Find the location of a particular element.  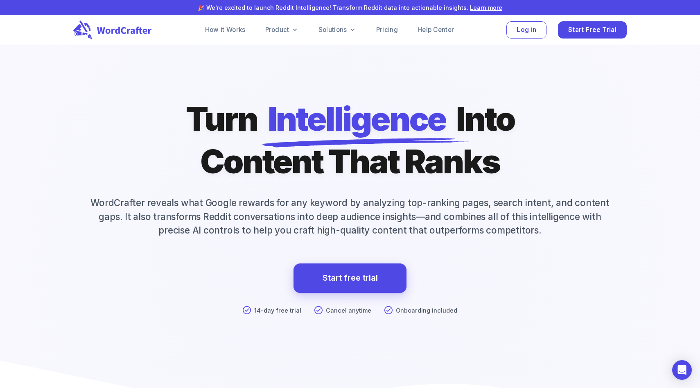

span: Intelligence is located at coordinates (357, 119).